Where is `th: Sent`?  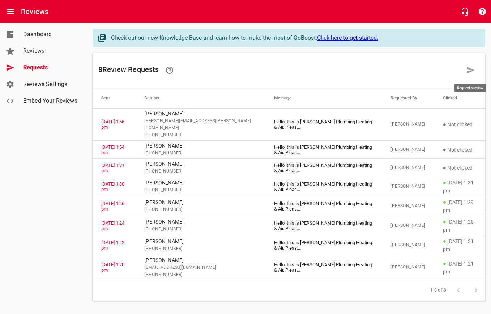
th: Sent is located at coordinates (114, 98).